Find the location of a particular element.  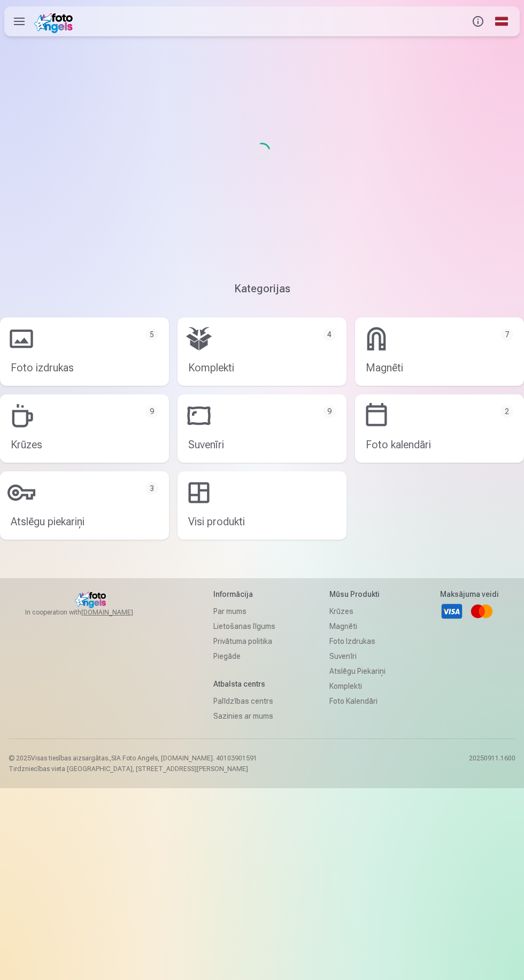

a: Atslēgu piekariņi is located at coordinates (357, 671).